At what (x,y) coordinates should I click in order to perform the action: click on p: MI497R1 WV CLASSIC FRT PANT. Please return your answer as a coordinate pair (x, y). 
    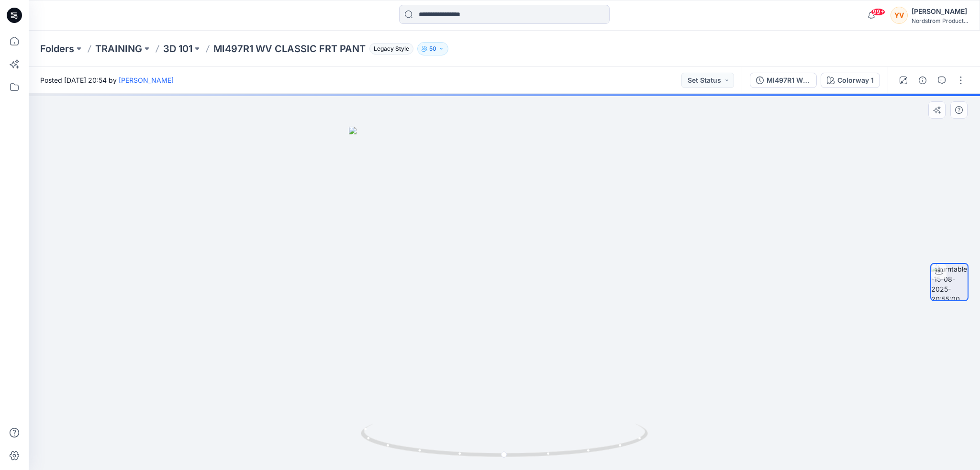
    Looking at the image, I should click on (289, 49).